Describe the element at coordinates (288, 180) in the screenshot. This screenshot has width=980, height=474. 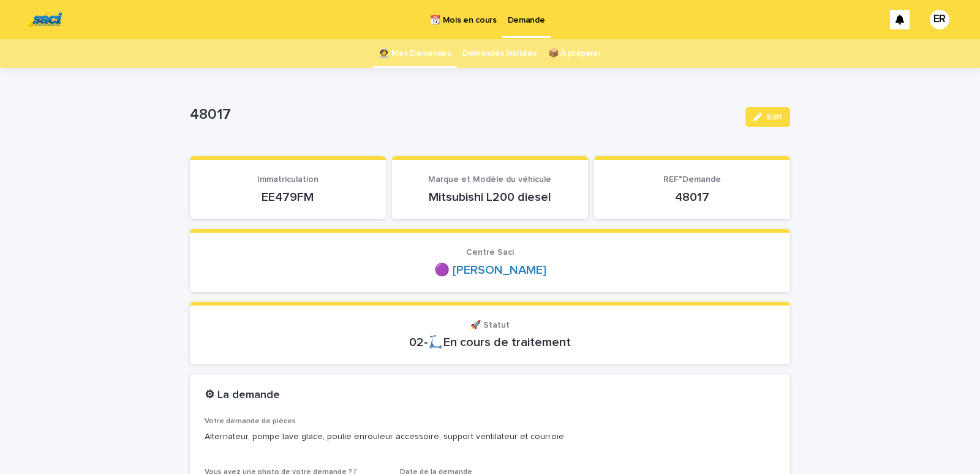
I see `span: Immatriculation` at that location.